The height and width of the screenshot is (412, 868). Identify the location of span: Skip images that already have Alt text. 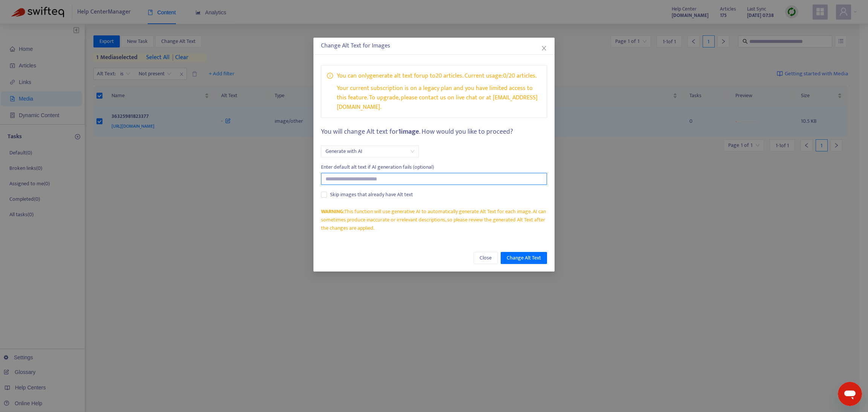
(371, 195).